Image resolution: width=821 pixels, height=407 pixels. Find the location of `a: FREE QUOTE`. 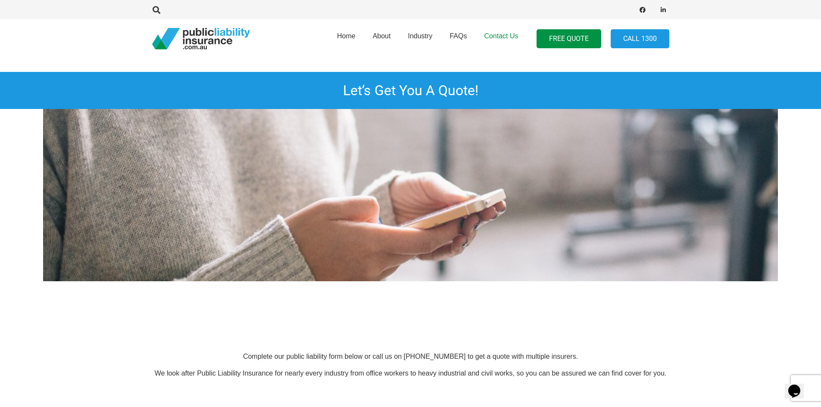

a: FREE QUOTE is located at coordinates (569, 39).